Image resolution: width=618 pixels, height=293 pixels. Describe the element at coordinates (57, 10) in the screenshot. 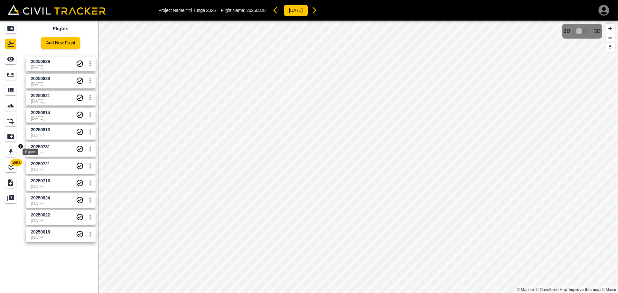

I see `img: Civil Tracker` at that location.